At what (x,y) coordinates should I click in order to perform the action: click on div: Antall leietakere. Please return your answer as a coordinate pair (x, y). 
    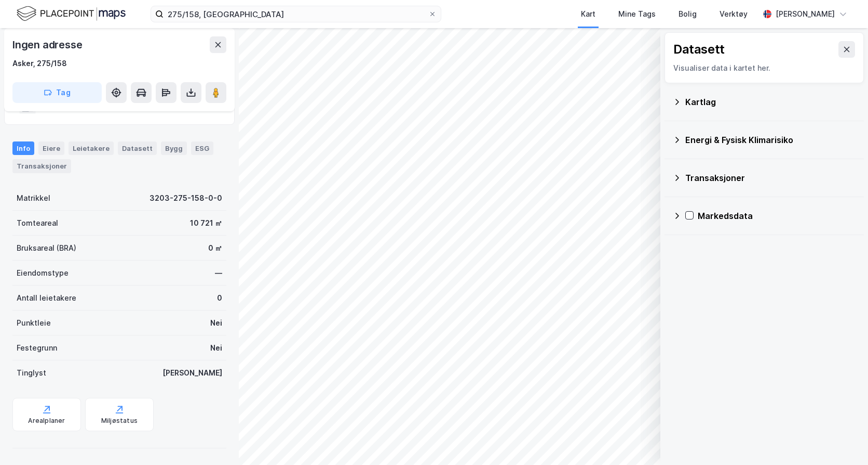
    Looking at the image, I should click on (46, 298).